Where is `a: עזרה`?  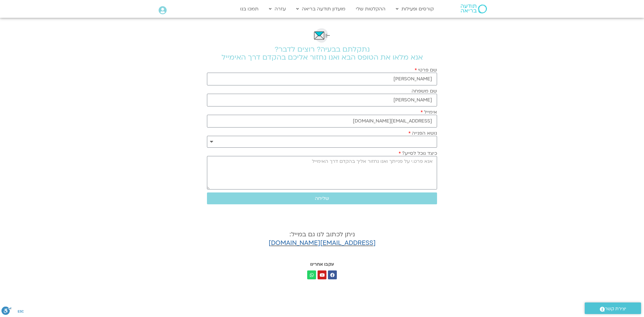
a: עזרה is located at coordinates (277, 9).